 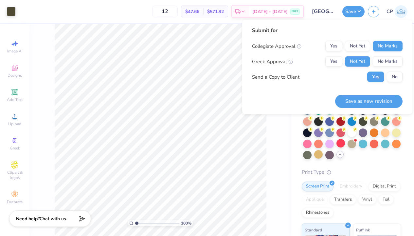 I want to click on span: $47.66, so click(x=192, y=11).